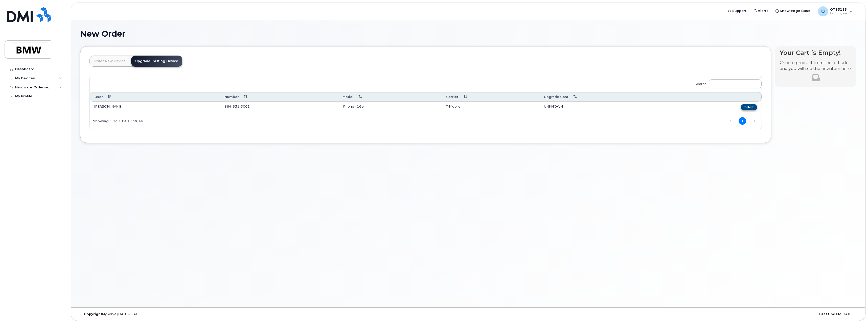 The image size is (868, 321). What do you see at coordinates (754, 121) in the screenshot?
I see `a: Next` at bounding box center [754, 121].